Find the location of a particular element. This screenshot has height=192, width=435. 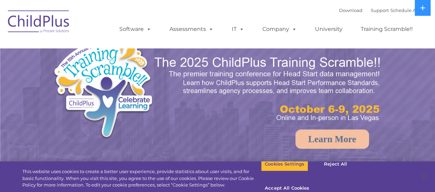

a: Schedule A Demo is located at coordinates (411, 10).